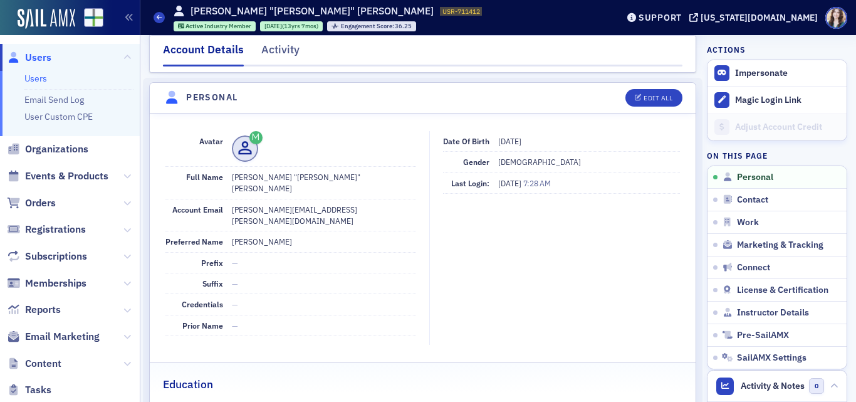 This screenshot has height=402, width=856. What do you see at coordinates (537, 183) in the screenshot?
I see `span: 7:28 AM` at bounding box center [537, 183].